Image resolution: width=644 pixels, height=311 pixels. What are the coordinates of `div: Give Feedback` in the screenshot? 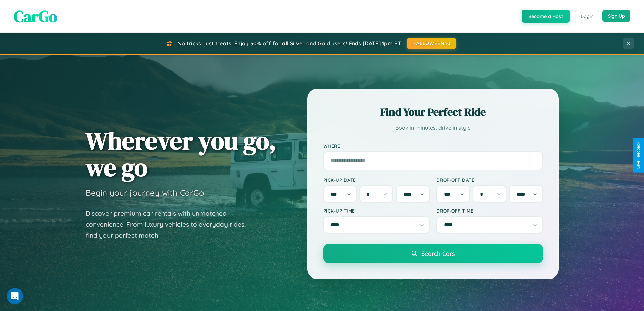 It's located at (639, 155).